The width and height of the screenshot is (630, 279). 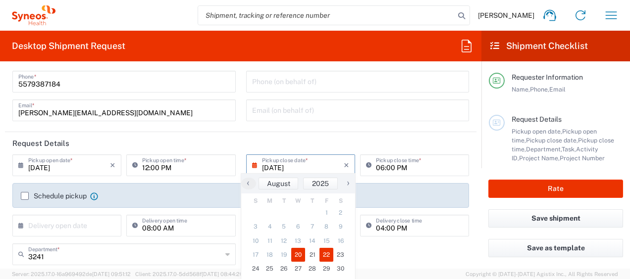 I want to click on span: 30, so click(x=340, y=269).